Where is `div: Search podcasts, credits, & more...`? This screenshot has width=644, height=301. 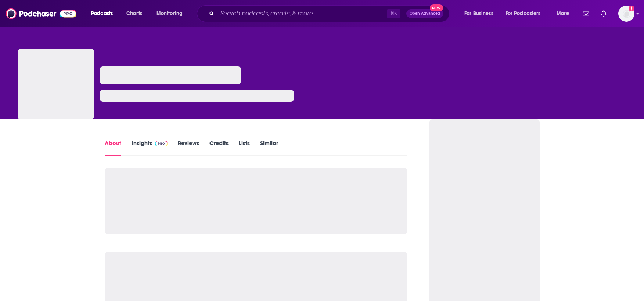
div: Search podcasts, credits, & more... is located at coordinates (330, 14).